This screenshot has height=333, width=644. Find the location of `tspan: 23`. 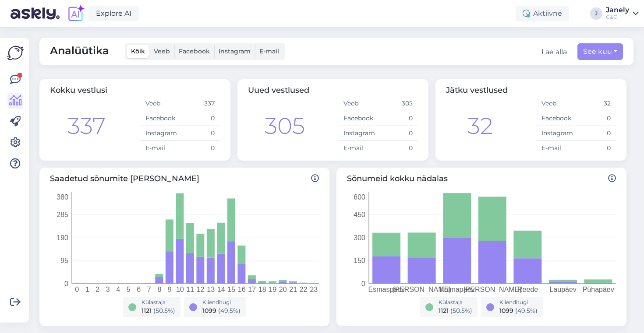

tspan: 23 is located at coordinates (314, 289).